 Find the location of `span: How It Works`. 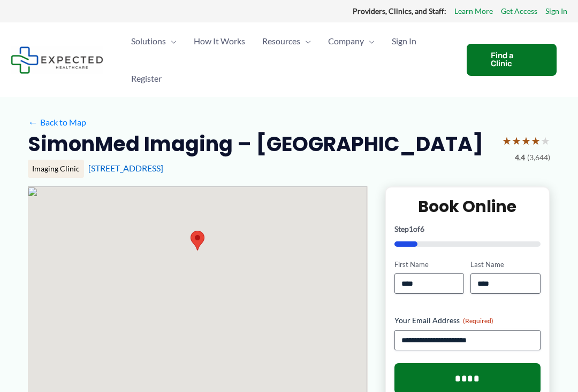

span: How It Works is located at coordinates (219, 42).